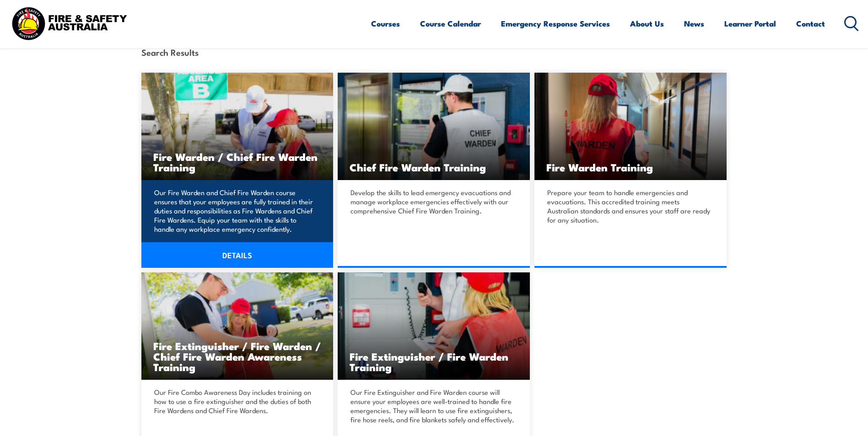  What do you see at coordinates (432, 406) in the screenshot?
I see `p: Our Fire Extinguisher and Fire Warden course will ensure your employees are well-trained to handl...` at bounding box center [432, 406].